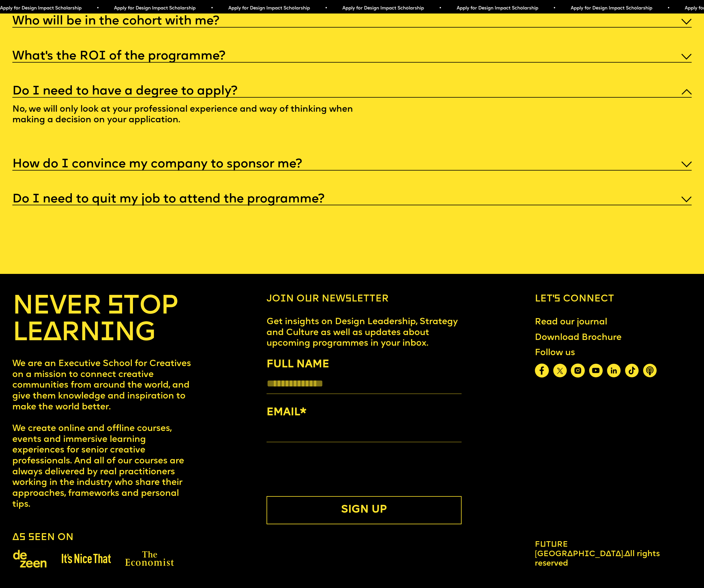  Describe the element at coordinates (364, 365) in the screenshot. I see `label: FULL NAME` at that location.